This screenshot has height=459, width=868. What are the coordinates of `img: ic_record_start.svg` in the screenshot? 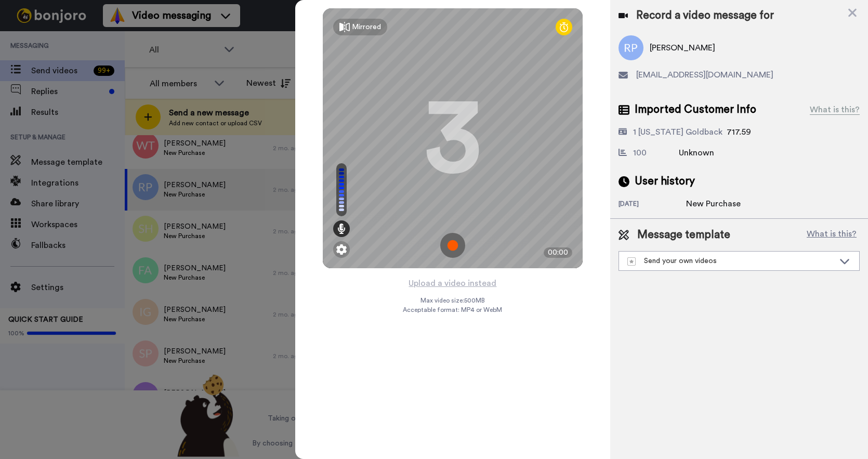 It's located at (452, 246).